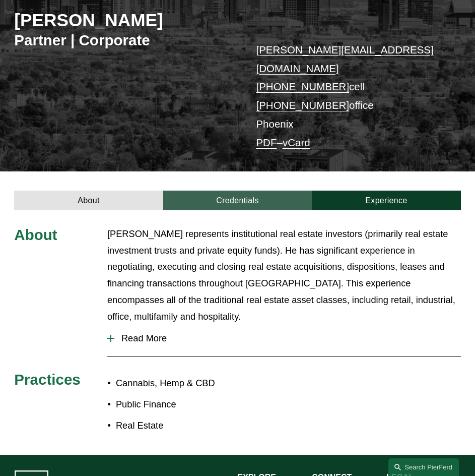 Image resolution: width=475 pixels, height=476 pixels. I want to click on span: About, so click(35, 234).